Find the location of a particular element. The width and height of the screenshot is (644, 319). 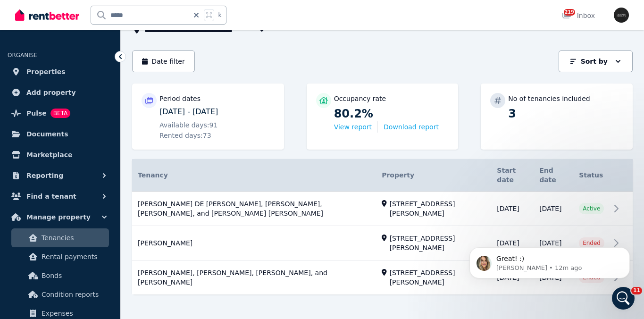

th: Start date is located at coordinates (513, 175).